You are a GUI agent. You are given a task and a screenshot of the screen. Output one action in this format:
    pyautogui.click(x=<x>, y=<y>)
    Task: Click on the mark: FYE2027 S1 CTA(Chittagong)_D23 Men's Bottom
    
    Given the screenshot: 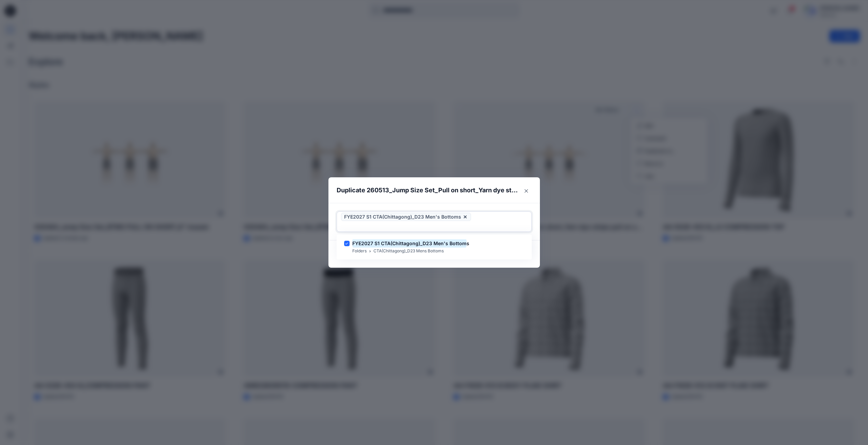 What is the action you would take?
    pyautogui.click(x=409, y=243)
    